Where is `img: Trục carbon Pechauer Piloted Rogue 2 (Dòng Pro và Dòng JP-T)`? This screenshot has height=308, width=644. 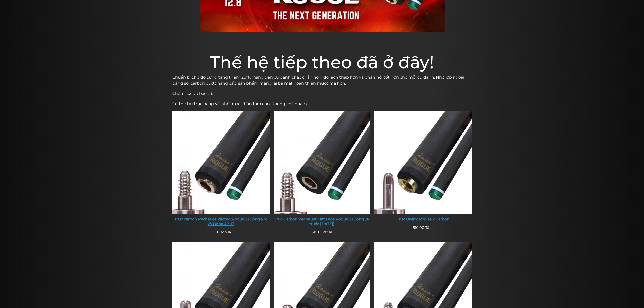 img: Trục carbon Pechauer Piloted Rogue 2 (Dòng Pro và Dòng JP-T) is located at coordinates (221, 162).